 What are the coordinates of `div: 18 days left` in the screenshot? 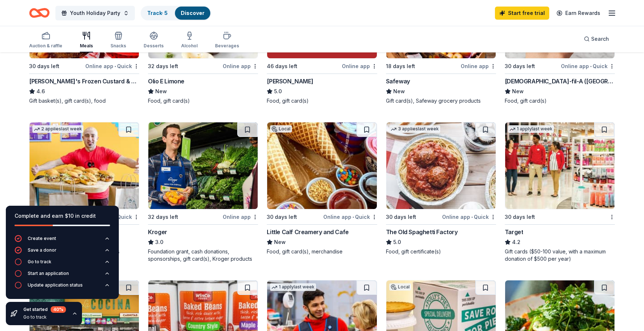 It's located at (400, 67).